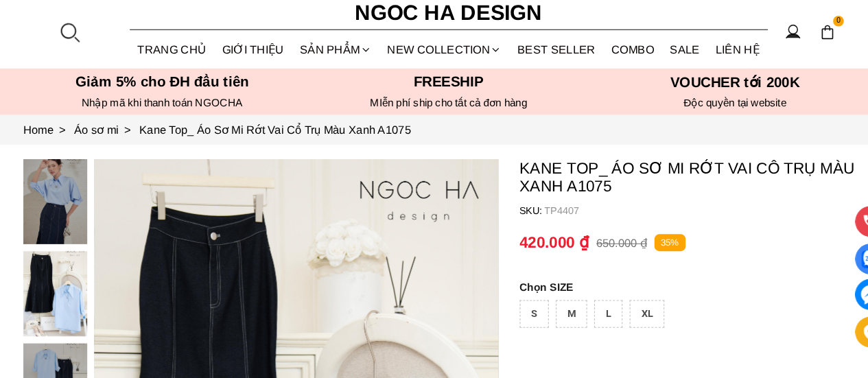  What do you see at coordinates (434, 20) in the screenshot?
I see `a: Ngoc Ha Design` at bounding box center [434, 20].